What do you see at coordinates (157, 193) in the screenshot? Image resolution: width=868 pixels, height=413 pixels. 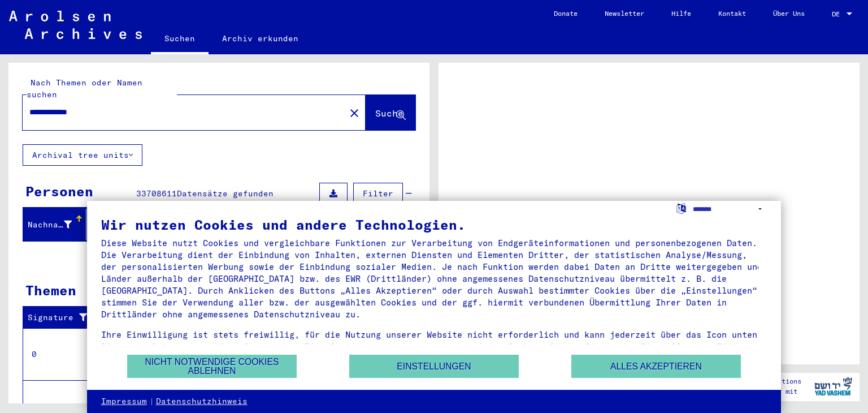 I see `span: 33708611` at bounding box center [157, 193].